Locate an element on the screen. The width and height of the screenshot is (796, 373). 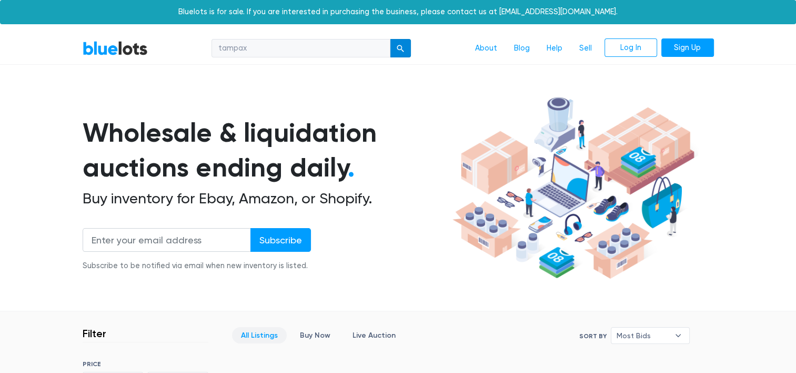
a: BlueLots is located at coordinates (115, 48).